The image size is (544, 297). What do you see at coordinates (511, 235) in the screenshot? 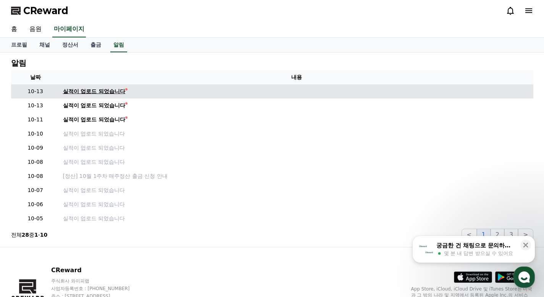
I see `button: 3` at bounding box center [511, 235].